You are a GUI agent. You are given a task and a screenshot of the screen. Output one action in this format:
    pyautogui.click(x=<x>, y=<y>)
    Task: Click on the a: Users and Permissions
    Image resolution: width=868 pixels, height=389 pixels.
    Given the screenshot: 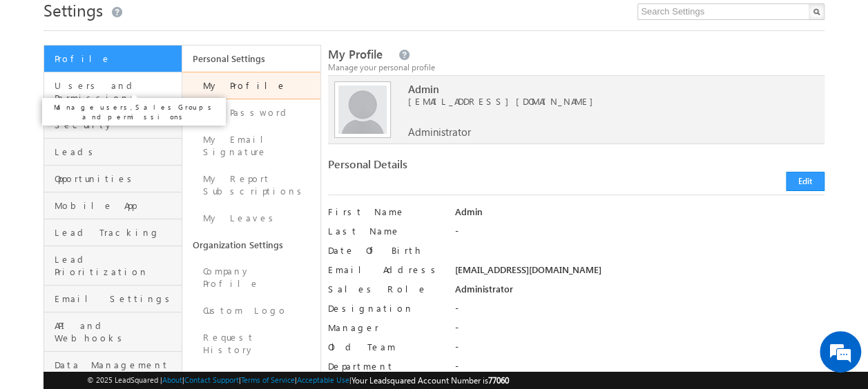 What is the action you would take?
    pyautogui.click(x=113, y=92)
    